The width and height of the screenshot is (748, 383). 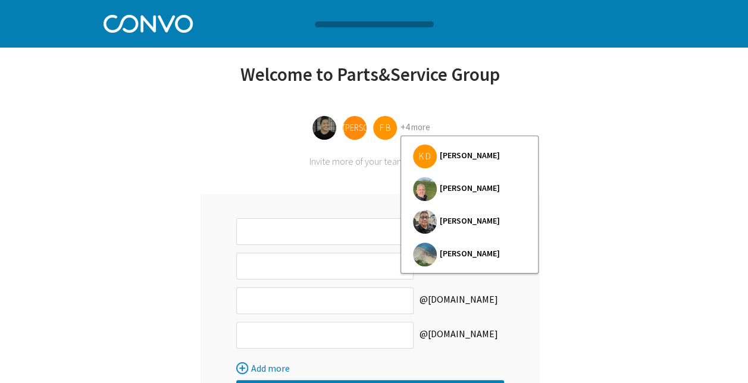 What do you see at coordinates (425, 189) in the screenshot?
I see `img: Jay Jones` at bounding box center [425, 189].